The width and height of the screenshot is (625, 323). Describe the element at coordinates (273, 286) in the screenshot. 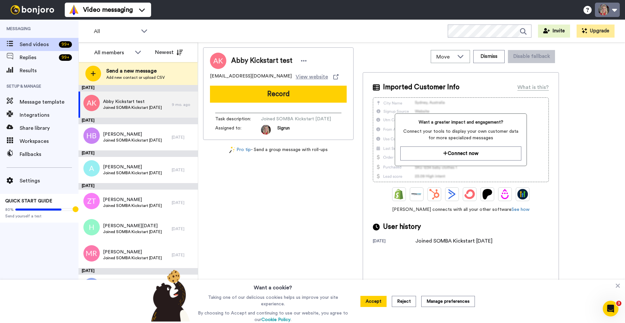

I see `h3: Want a cookie?` at that location.